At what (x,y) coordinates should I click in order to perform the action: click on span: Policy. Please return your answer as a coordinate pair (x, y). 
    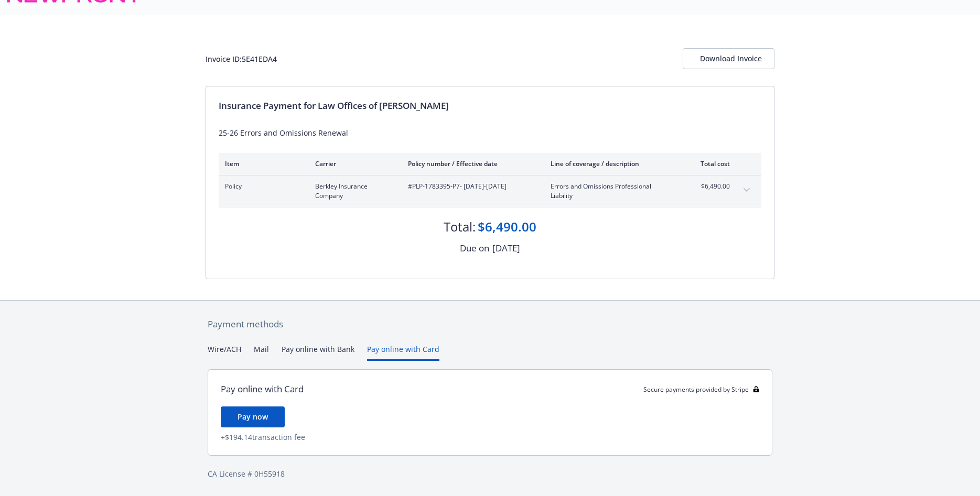
    Looking at the image, I should click on (261, 187).